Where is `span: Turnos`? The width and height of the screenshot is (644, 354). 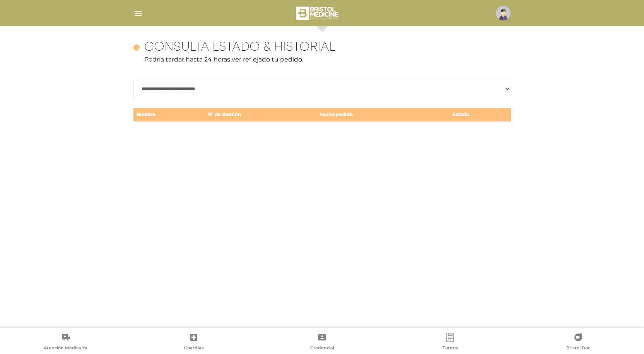 span: Turnos is located at coordinates (450, 349).